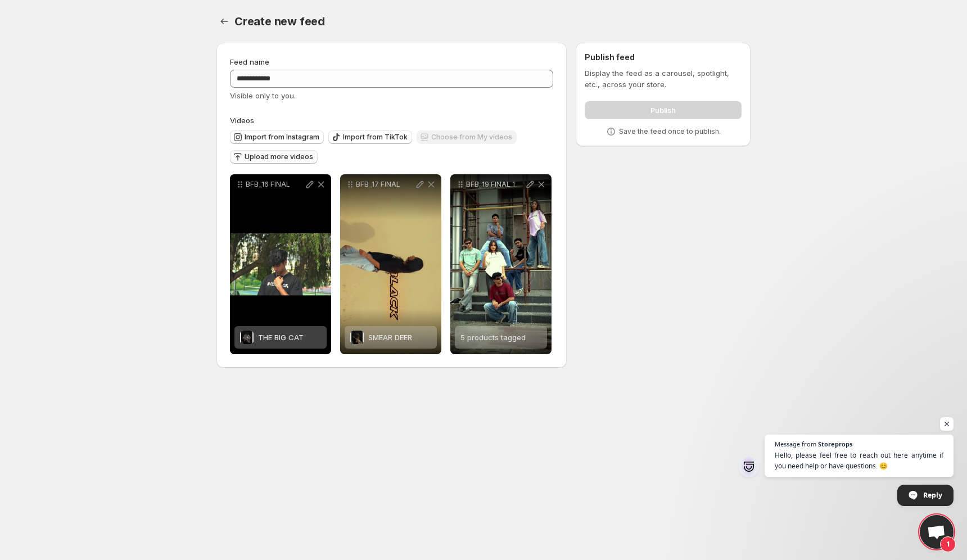 This screenshot has height=560, width=967. What do you see at coordinates (835, 443) in the screenshot?
I see `span: Storeprops` at bounding box center [835, 443].